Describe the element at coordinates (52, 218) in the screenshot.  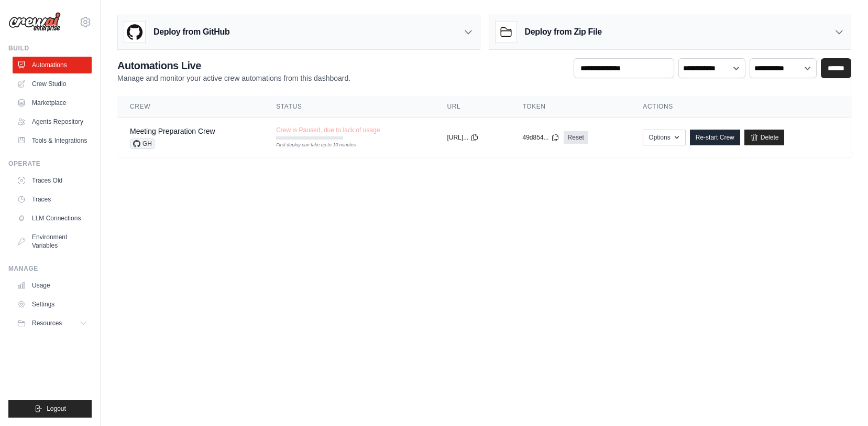
I see `a: LLM Connections` at that location.